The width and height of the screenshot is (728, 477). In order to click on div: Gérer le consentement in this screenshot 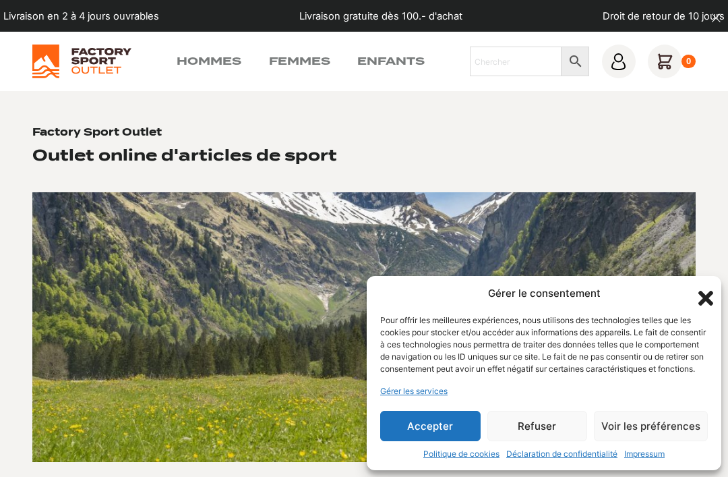, I will do `click(544, 293)`.